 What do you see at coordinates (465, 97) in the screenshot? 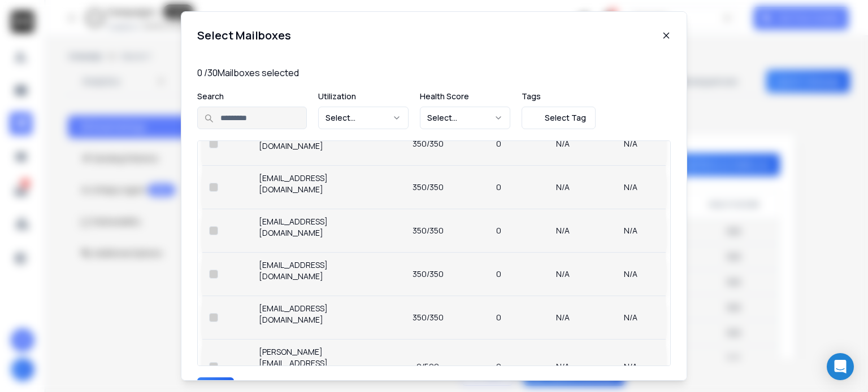
I see `p: Health Score` at bounding box center [465, 97].